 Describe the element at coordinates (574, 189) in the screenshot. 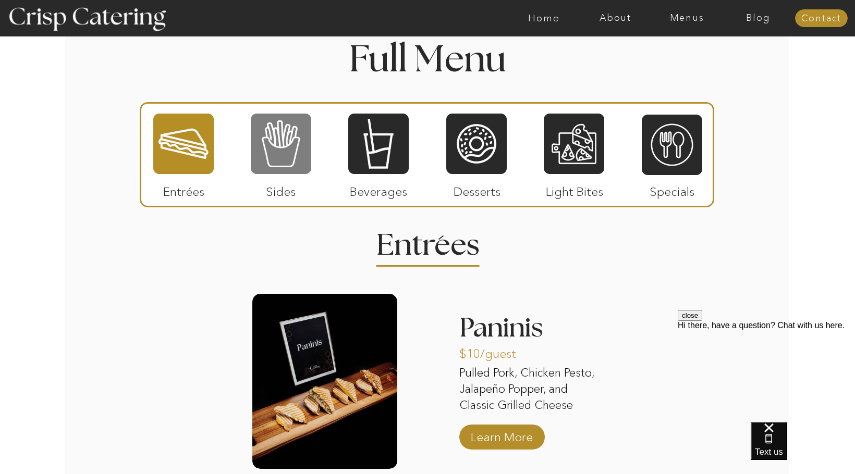

I see `p: Light Bites` at that location.